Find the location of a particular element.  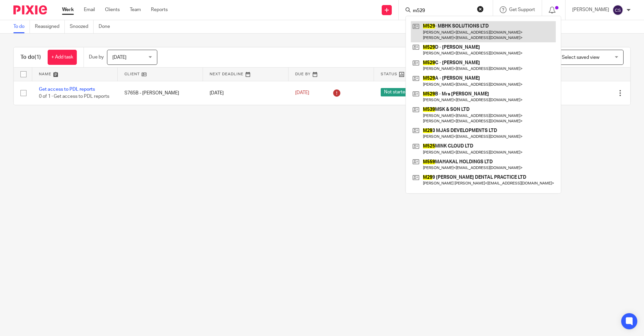

a: + Add task is located at coordinates (62, 57).